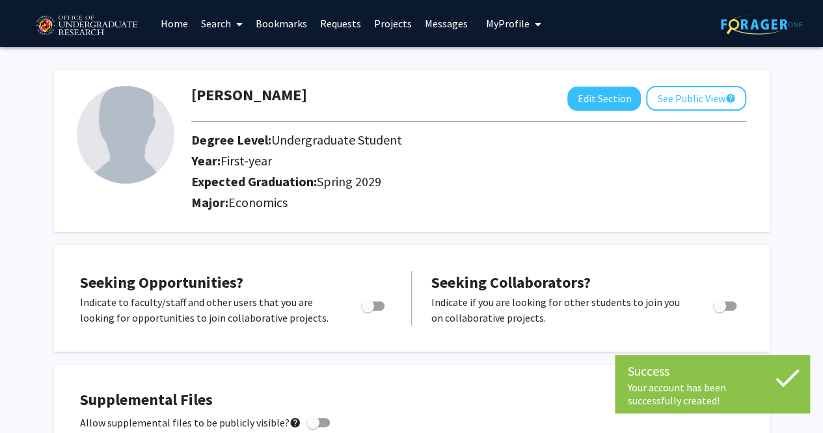  Describe the element at coordinates (126, 135) in the screenshot. I see `img: Profile Picture` at that location.